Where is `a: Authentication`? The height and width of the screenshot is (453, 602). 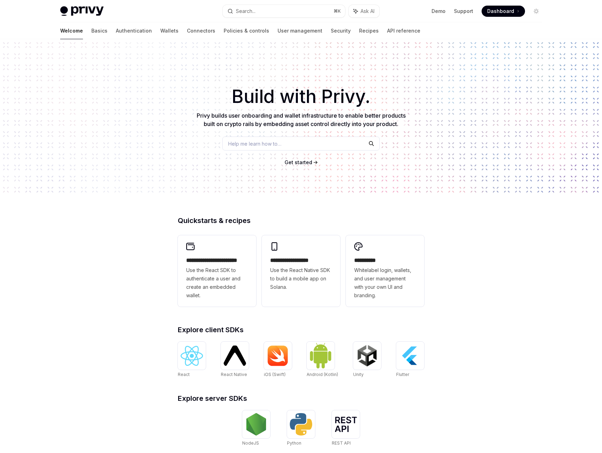 a: Authentication is located at coordinates (134, 31).